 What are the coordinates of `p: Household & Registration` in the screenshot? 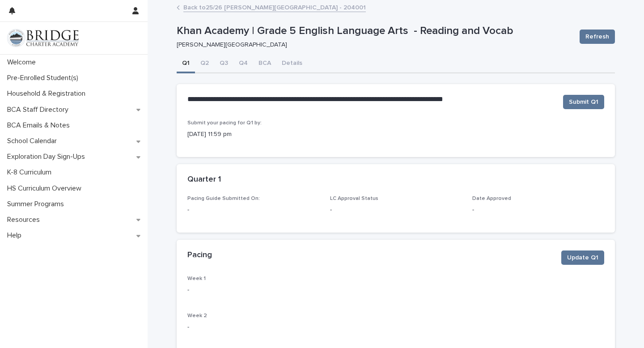 It's located at (48, 93).